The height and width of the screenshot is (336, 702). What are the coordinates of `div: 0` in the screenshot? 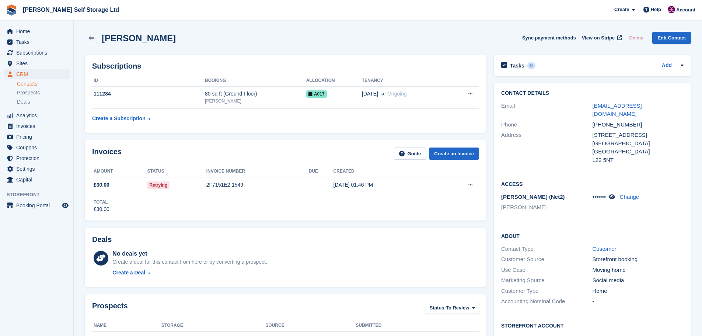 It's located at (531, 66).